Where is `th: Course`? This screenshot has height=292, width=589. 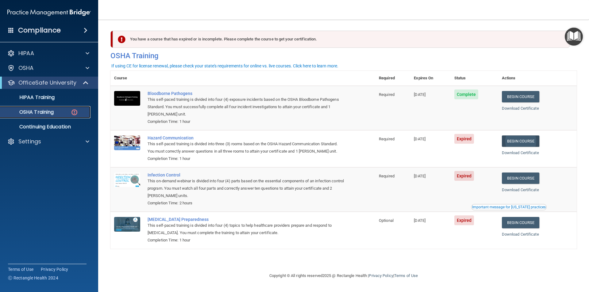 th: Course is located at coordinates (127, 78).